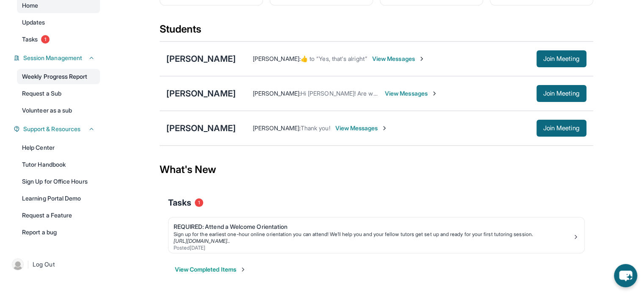 The height and width of the screenshot is (294, 644). I want to click on span: ​👍​ to “ Yes, that's alright ”, so click(333, 58).